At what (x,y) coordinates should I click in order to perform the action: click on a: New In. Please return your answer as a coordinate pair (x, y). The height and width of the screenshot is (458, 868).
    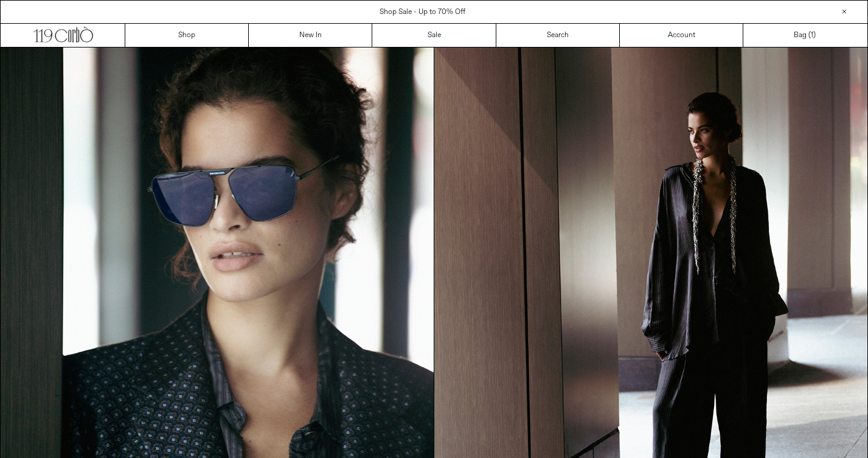
    Looking at the image, I should click on (310, 35).